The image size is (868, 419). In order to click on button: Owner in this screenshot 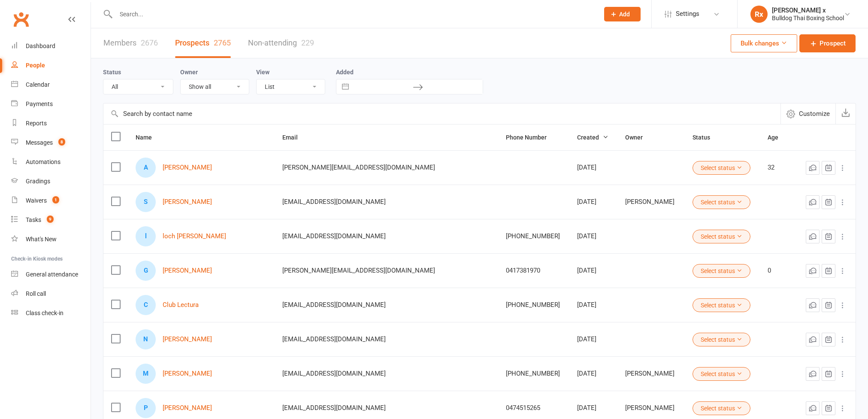, I will do `click(639, 137)`.